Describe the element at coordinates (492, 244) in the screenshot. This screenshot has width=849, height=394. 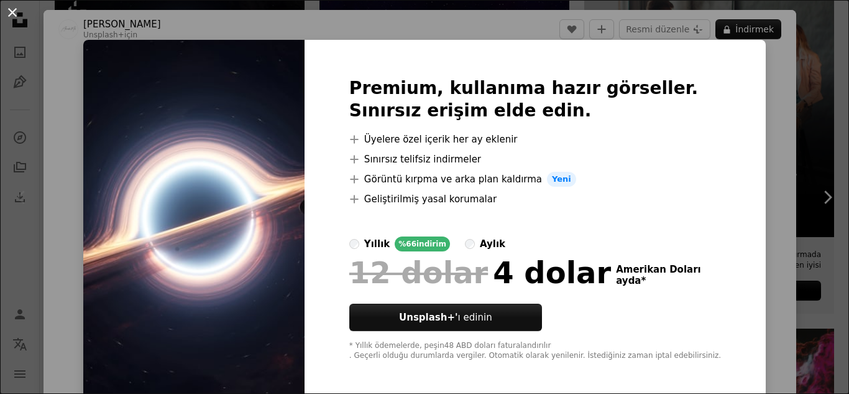
I see `font: aylık` at that location.